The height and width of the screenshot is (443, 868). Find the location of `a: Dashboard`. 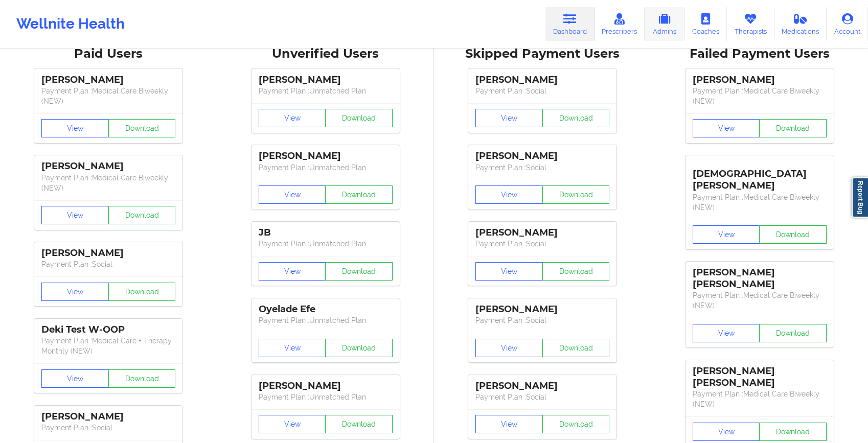

a: Dashboard is located at coordinates (570, 24).